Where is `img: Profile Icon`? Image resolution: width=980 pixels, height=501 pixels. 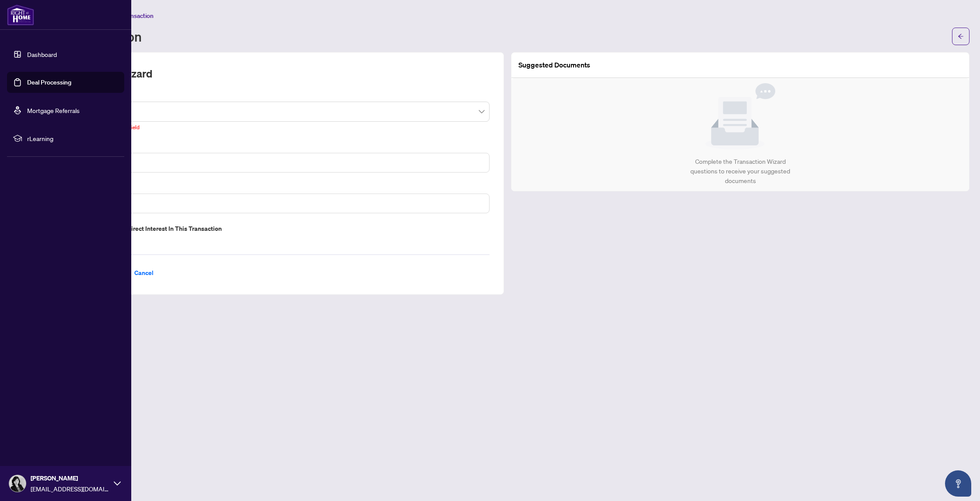 img: Profile Icon is located at coordinates (17, 483).